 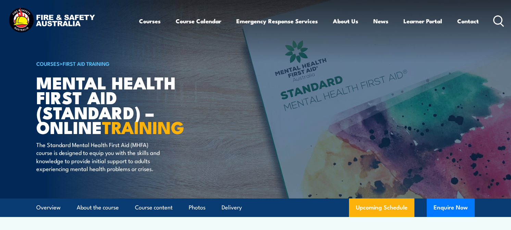 What do you see at coordinates (48, 63) in the screenshot?
I see `a: COURSES` at bounding box center [48, 63].